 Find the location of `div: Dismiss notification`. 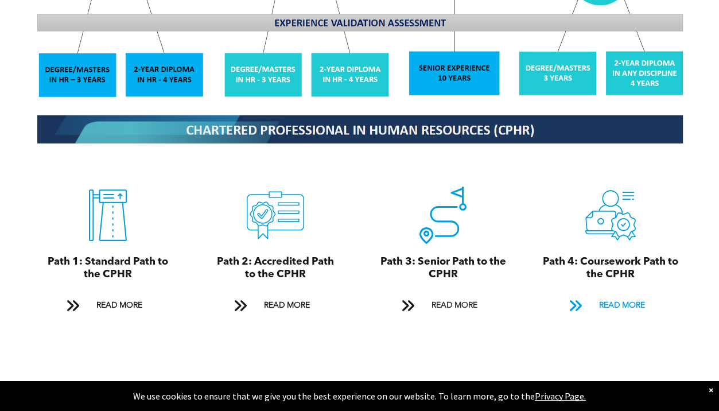

div: Dismiss notification is located at coordinates (711, 390).